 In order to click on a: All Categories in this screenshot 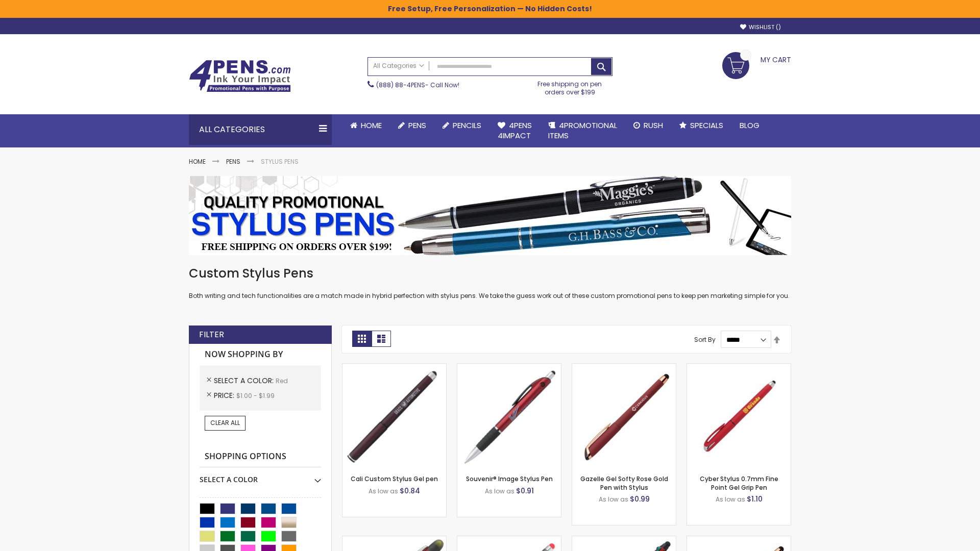, I will do `click(399, 66)`.